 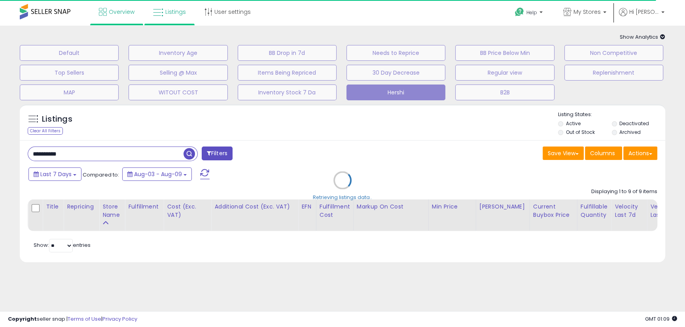 I want to click on span: Listings, so click(x=175, y=12).